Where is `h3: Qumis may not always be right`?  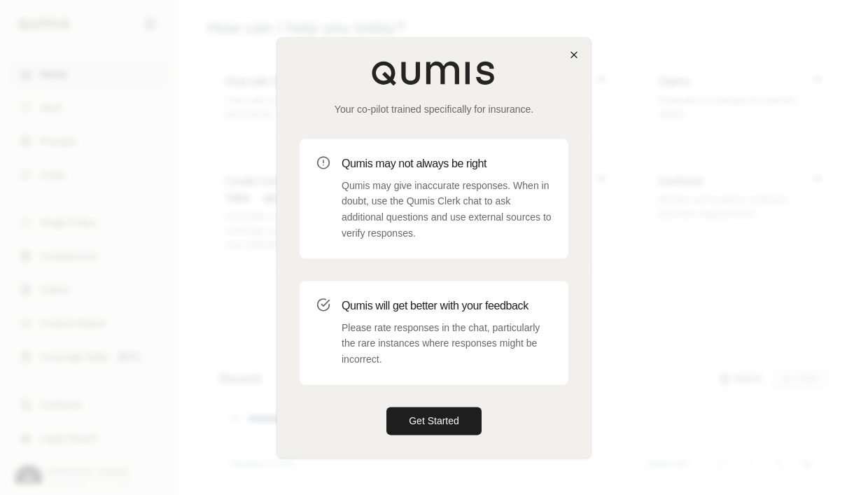
h3: Qumis may not always be right is located at coordinates (447, 164).